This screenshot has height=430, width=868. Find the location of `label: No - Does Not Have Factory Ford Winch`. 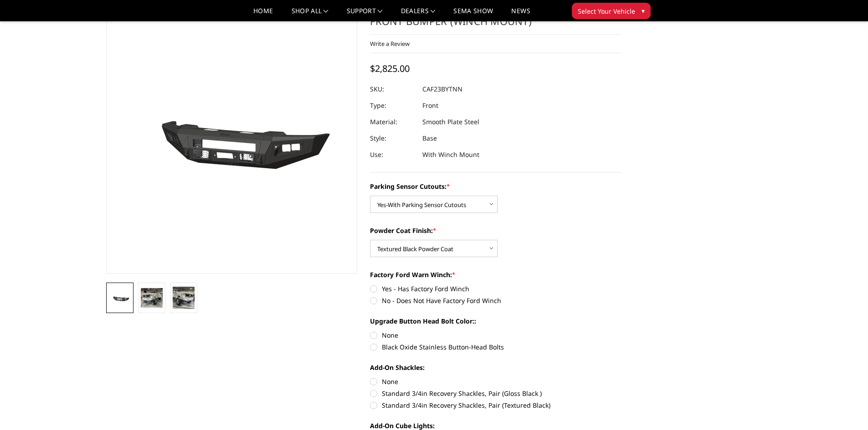

label: No - Does Not Have Factory Ford Winch is located at coordinates (496, 301).